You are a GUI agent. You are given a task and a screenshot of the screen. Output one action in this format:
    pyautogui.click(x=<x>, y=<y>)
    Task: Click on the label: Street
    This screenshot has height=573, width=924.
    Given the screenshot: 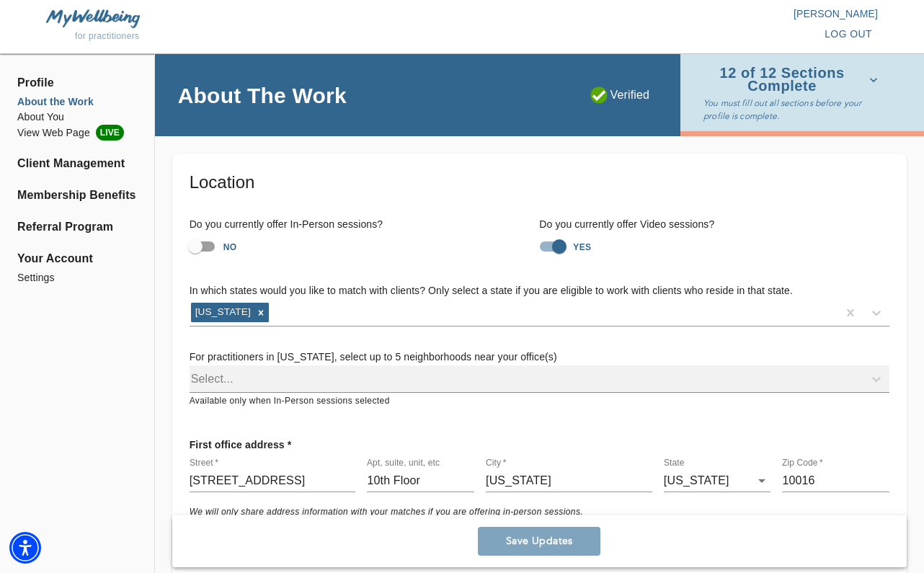 What is the action you would take?
    pyautogui.click(x=204, y=464)
    